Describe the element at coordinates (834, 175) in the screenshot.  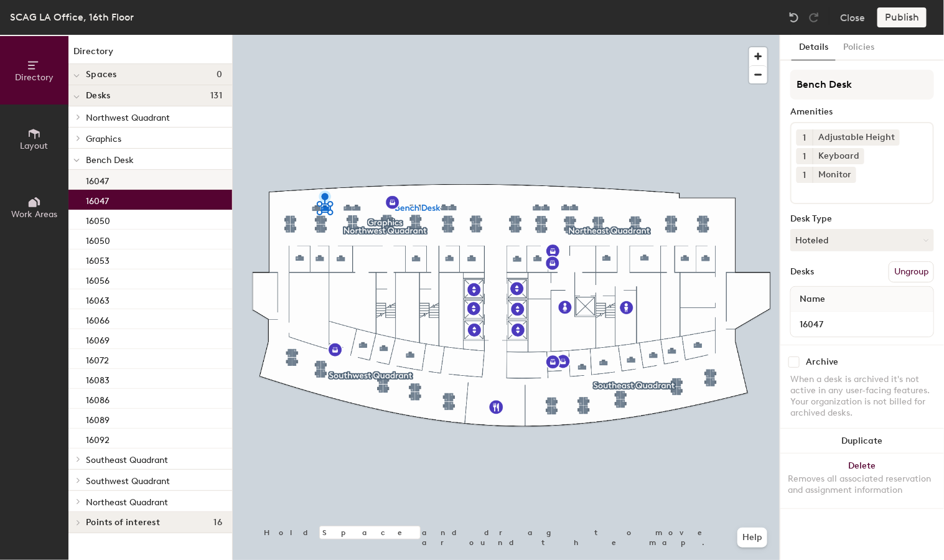
I see `div: Monitor` at that location.